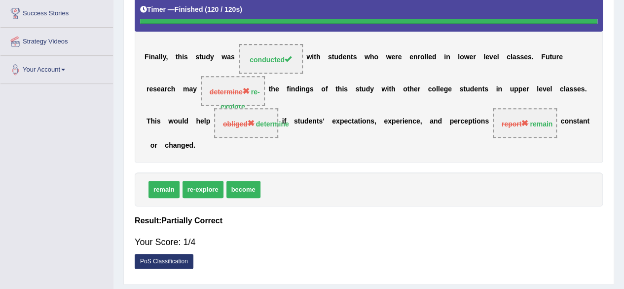 The height and width of the screenshot is (289, 624). I want to click on span: re-explore, so click(203, 189).